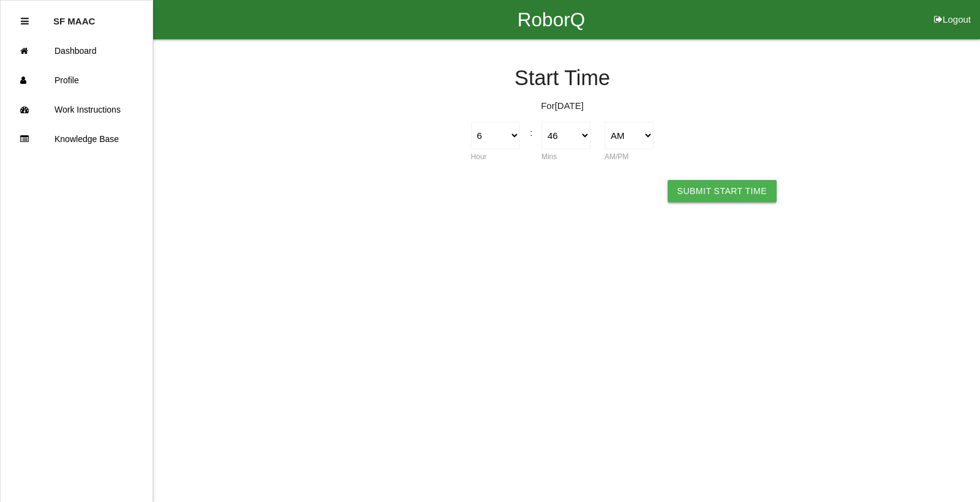 This screenshot has height=502, width=980. I want to click on button: Submit Start Time, so click(722, 190).